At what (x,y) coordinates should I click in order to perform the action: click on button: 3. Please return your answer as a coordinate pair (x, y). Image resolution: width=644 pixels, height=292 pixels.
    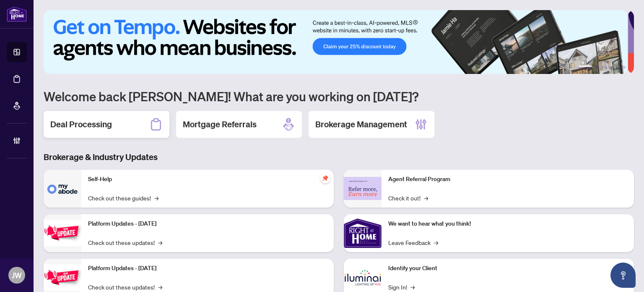
    Looking at the image, I should click on (604, 67).